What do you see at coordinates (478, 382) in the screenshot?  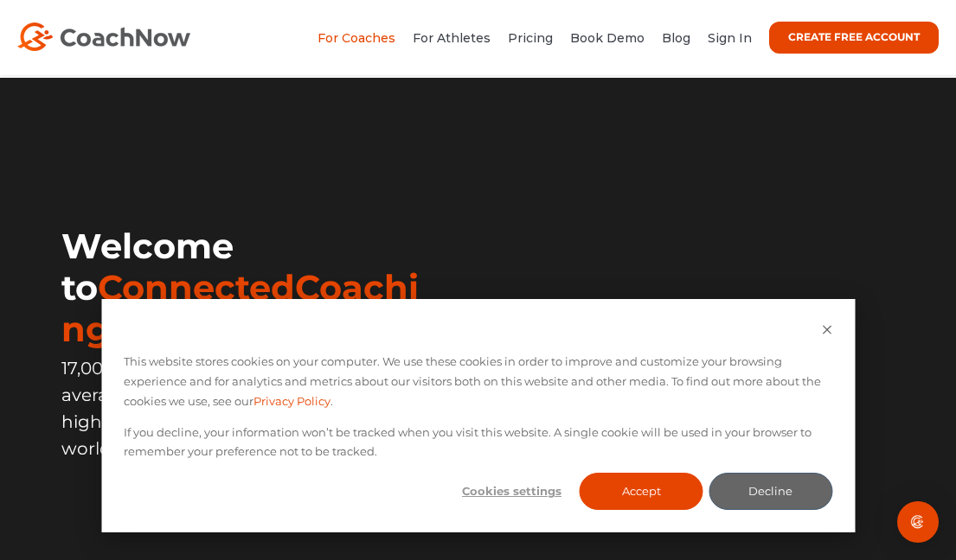 I see `p: This website stores cookies on your computer. We use these cookies in order to improve and custom...` at bounding box center [478, 382].